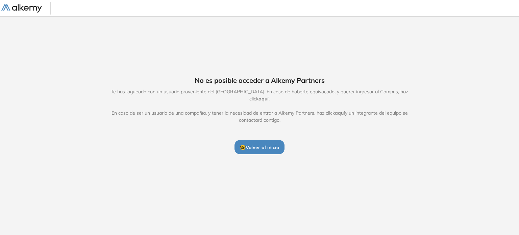 This screenshot has width=519, height=235. What do you see at coordinates (259, 147) in the screenshot?
I see `span: 🤓 Volver al inicio` at bounding box center [259, 147].